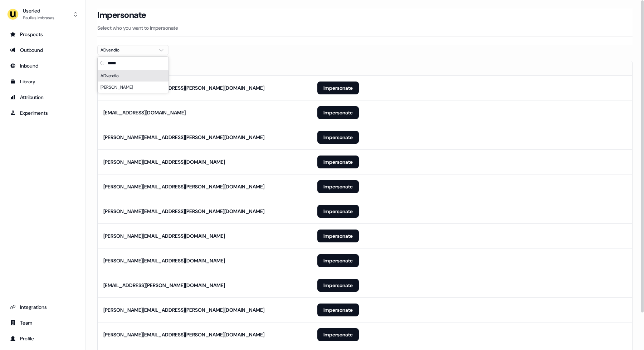  What do you see at coordinates (42, 97) in the screenshot?
I see `div: Attribution` at bounding box center [42, 97].